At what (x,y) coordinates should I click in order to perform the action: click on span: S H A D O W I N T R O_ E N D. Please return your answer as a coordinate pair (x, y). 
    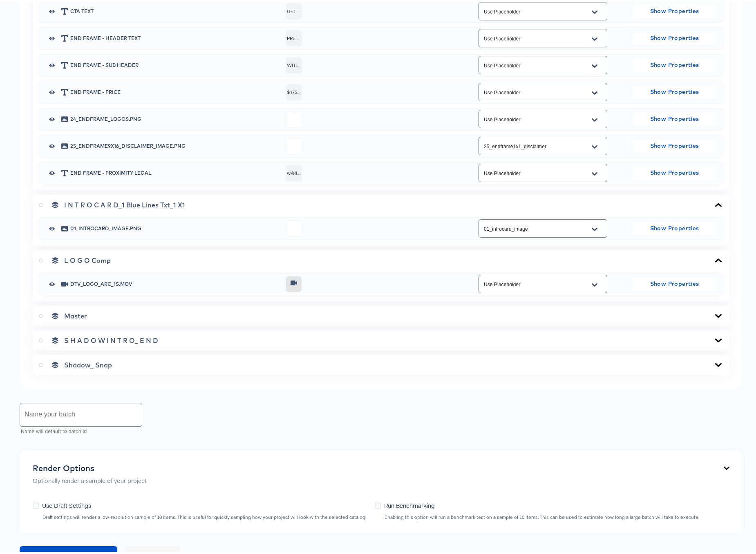
    Looking at the image, I should click on (111, 339).